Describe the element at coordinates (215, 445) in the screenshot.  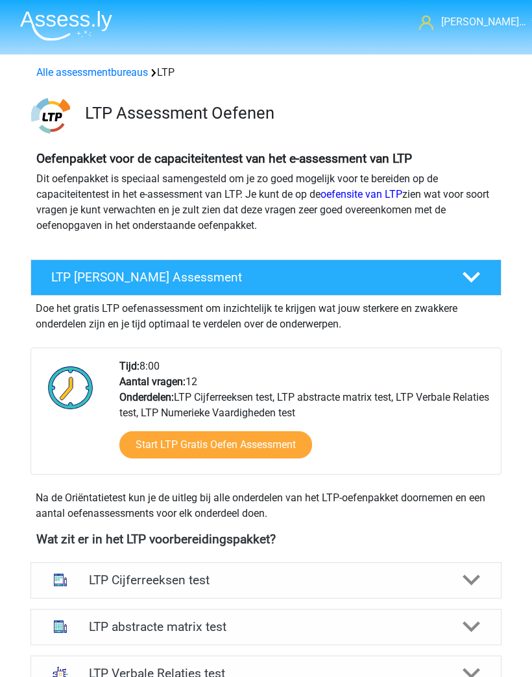
I see `a: Start LTP Gratis Oefen Assessment` at that location.